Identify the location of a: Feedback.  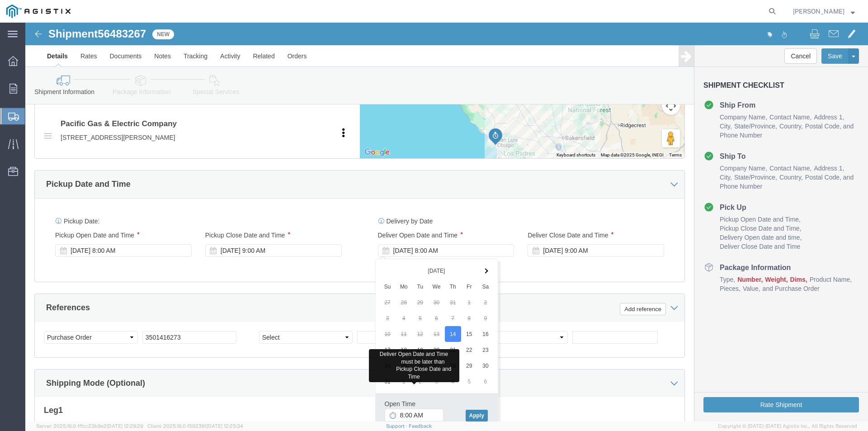
(420, 426).